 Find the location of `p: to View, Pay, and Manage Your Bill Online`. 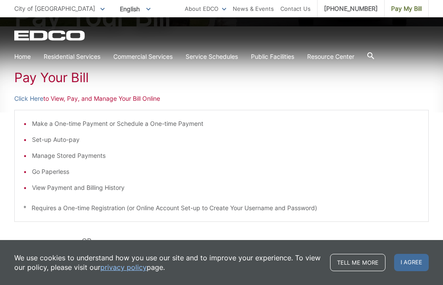

p: to View, Pay, and Manage Your Bill Online is located at coordinates (222, 99).